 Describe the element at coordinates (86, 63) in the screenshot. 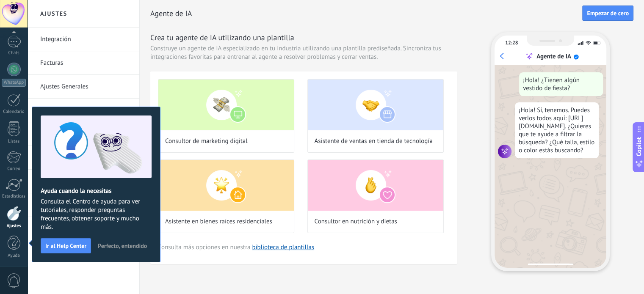

I see `a: Facturas` at that location.